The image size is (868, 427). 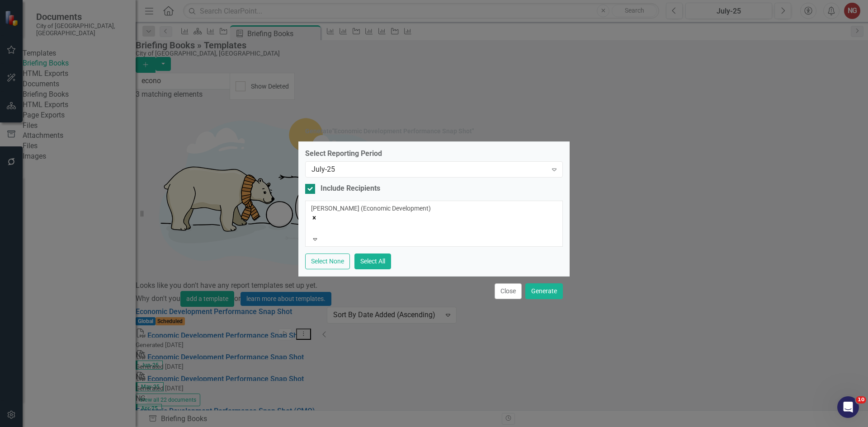 What do you see at coordinates (429, 169) in the screenshot?
I see `div: July-25` at bounding box center [429, 169].